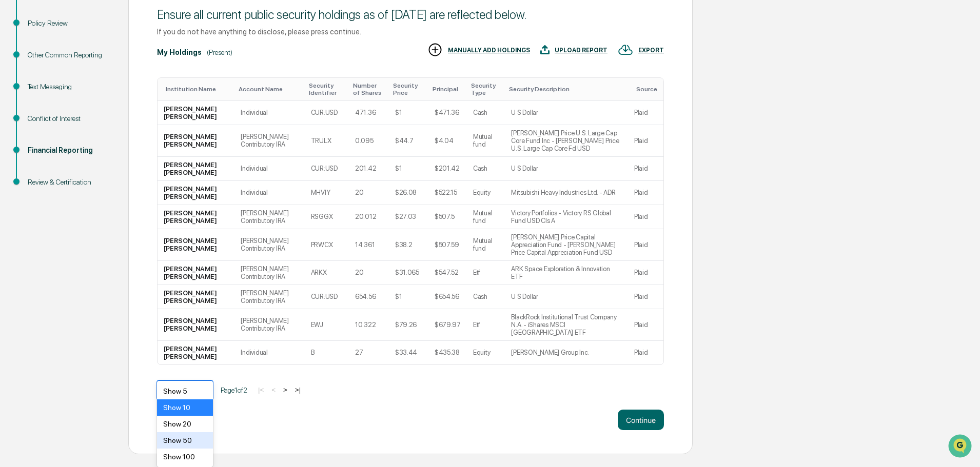 This screenshot has height=467, width=980. I want to click on span: Pylon, so click(113, 178).